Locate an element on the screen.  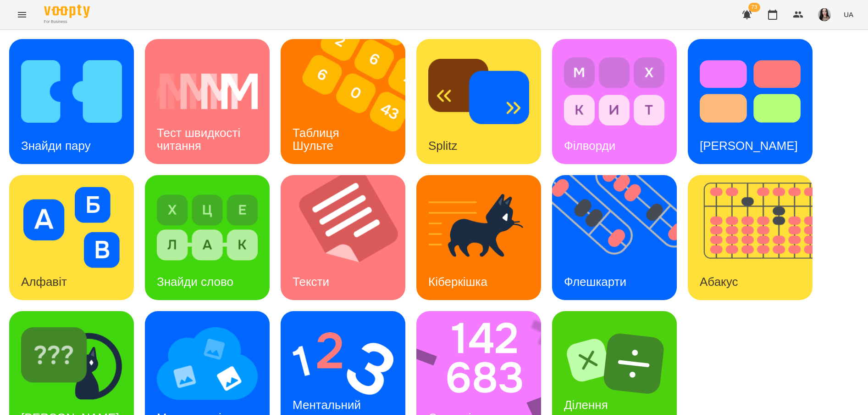
img: Ділення множення is located at coordinates (615, 363).